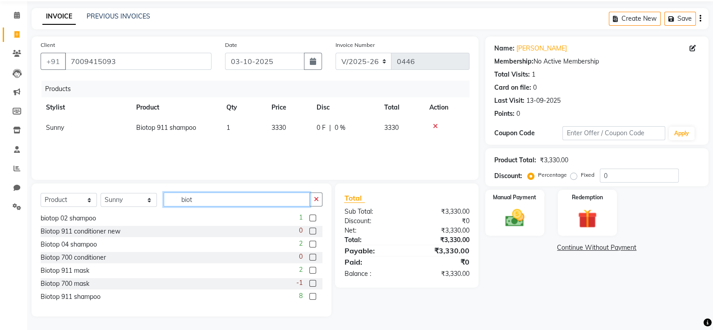  I want to click on img: _gift.svg, so click(587, 219).